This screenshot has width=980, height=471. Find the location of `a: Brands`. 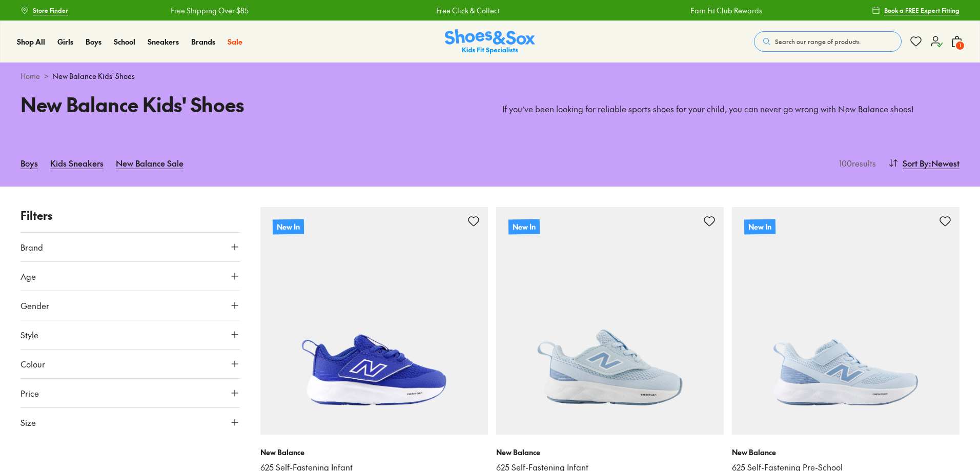

a: Brands is located at coordinates (203, 42).